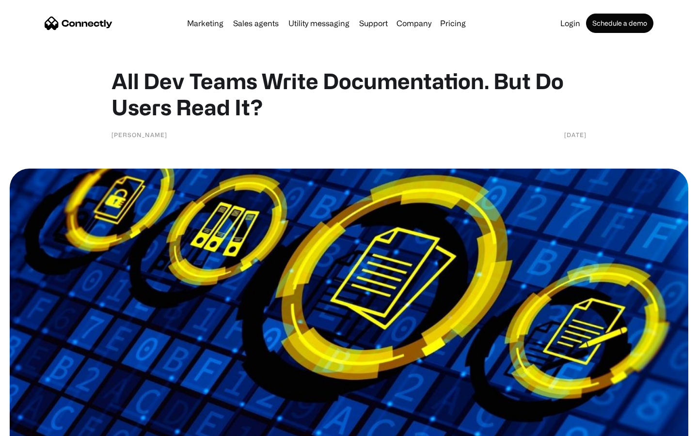 The width and height of the screenshot is (698, 436). What do you see at coordinates (319, 23) in the screenshot?
I see `a: Utility messaging` at bounding box center [319, 23].